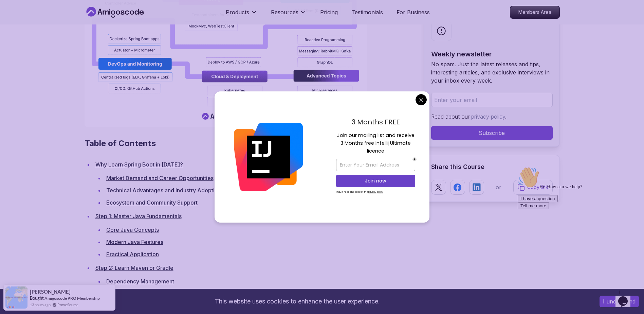 The image size is (644, 314). What do you see at coordinates (492, 72) in the screenshot?
I see `p: No spam. Just the latest releases and tips, interesting articles, and exclusive interviews in you...` at bounding box center [492, 72].